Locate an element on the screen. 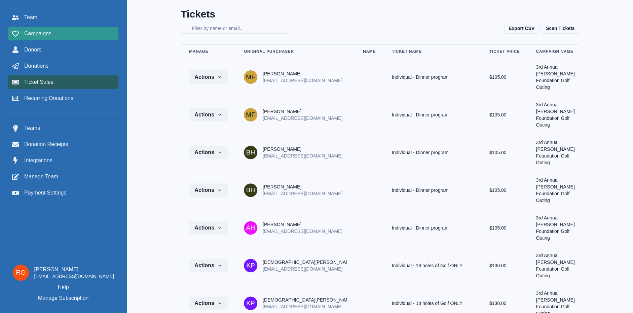 The image size is (633, 313). a: Payment Settings is located at coordinates (63, 193).